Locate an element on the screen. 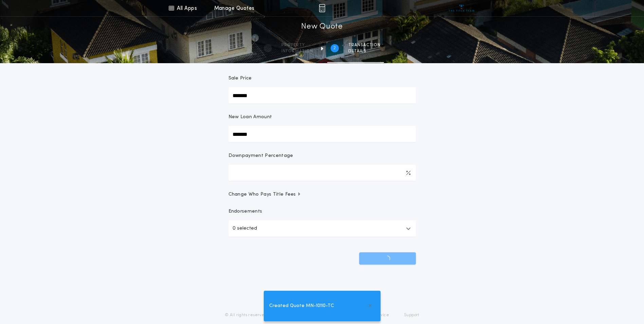 The image size is (644, 324). span: Created Quote MN-10110-TC is located at coordinates (302, 306).